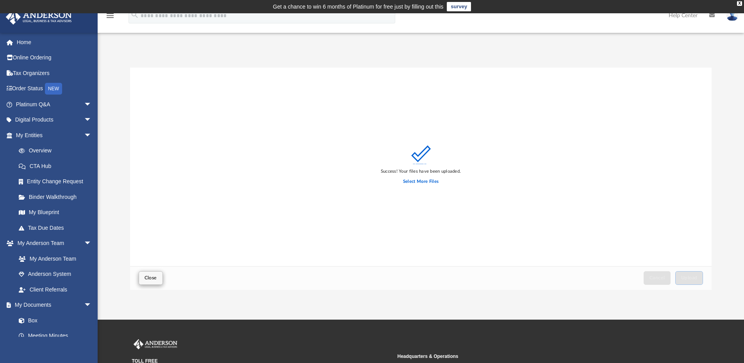 The height and width of the screenshot is (363, 744). What do you see at coordinates (57, 197) in the screenshot?
I see `a: Binder Walkthrough` at bounding box center [57, 197].